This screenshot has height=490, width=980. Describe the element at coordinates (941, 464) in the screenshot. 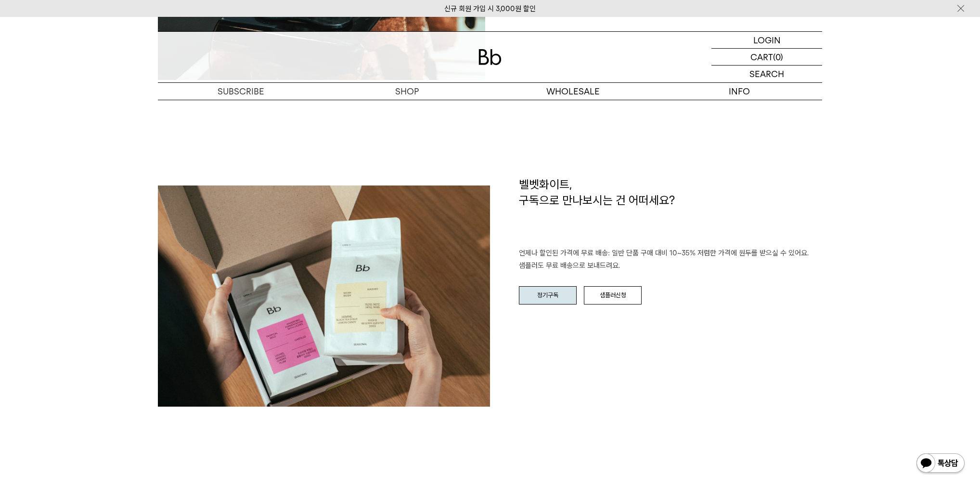

I see `img: 카카오톡 채널 1:1 채팅 버튼` at that location.